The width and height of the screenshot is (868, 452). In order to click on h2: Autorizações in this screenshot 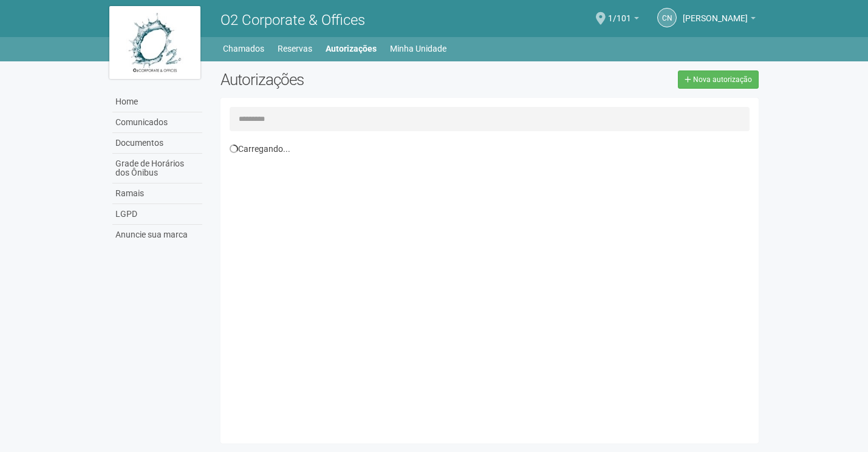, I will do `click(351, 79)`.